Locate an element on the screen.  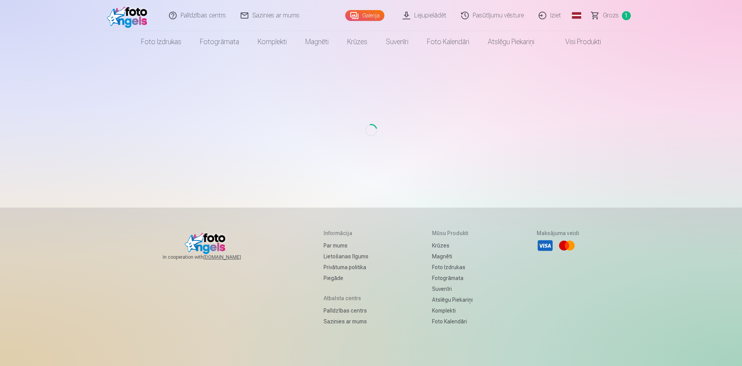
a: Visi produkti is located at coordinates (577, 42).